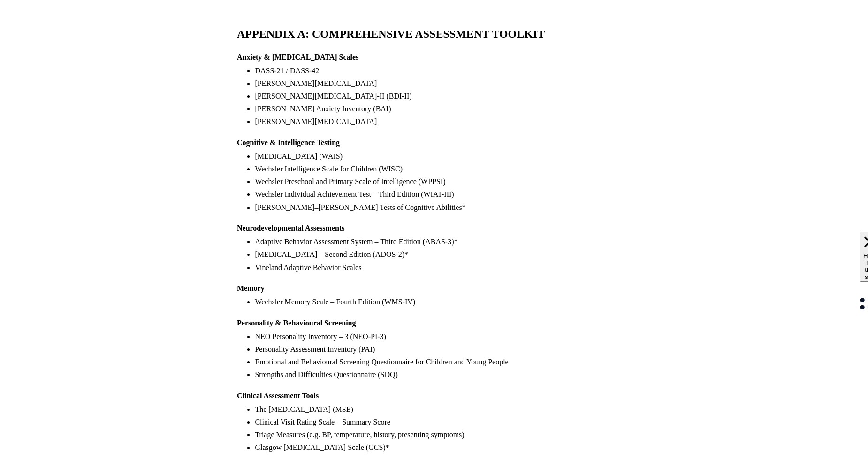 This screenshot has width=868, height=464. Describe the element at coordinates (443, 182) in the screenshot. I see `li: Wechsler Preschool and Primary Scale of Intelligence (WPPSI)` at that location.